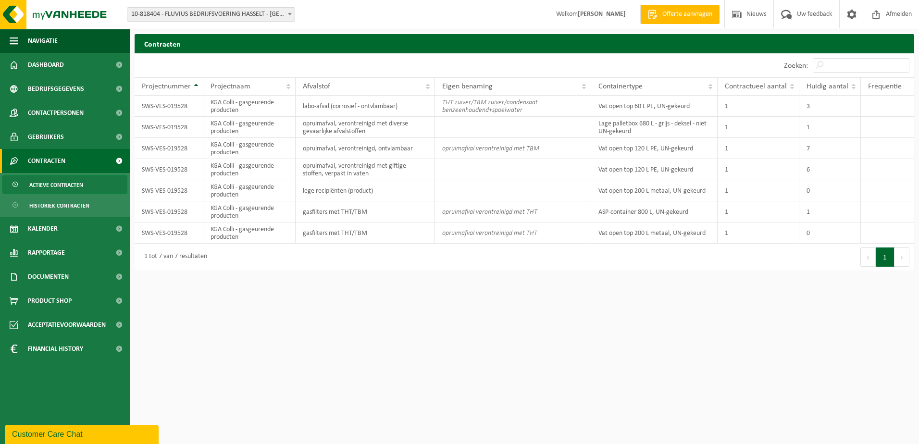  I want to click on span: Contactpersonen, so click(56, 113).